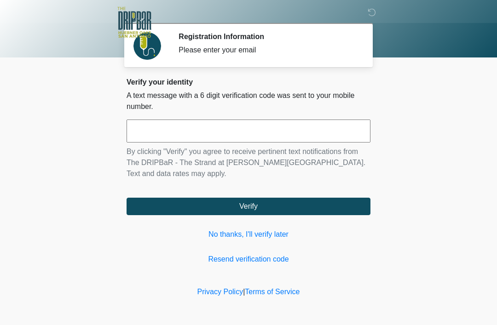  I want to click on a: Privacy Policy, so click(220, 292).